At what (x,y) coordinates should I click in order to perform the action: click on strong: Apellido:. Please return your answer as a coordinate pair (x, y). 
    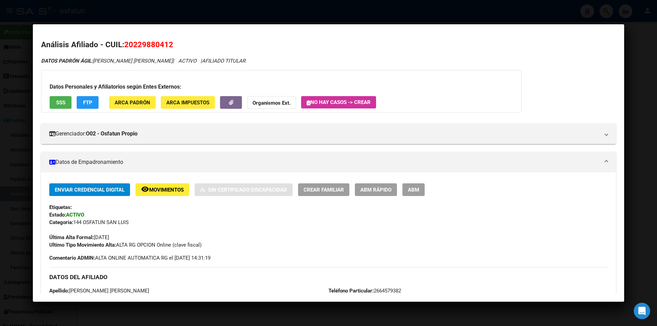
    Looking at the image, I should click on (59, 291).